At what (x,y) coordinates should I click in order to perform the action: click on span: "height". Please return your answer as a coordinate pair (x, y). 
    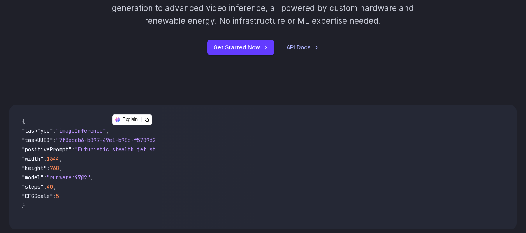
    Looking at the image, I should click on (34, 168).